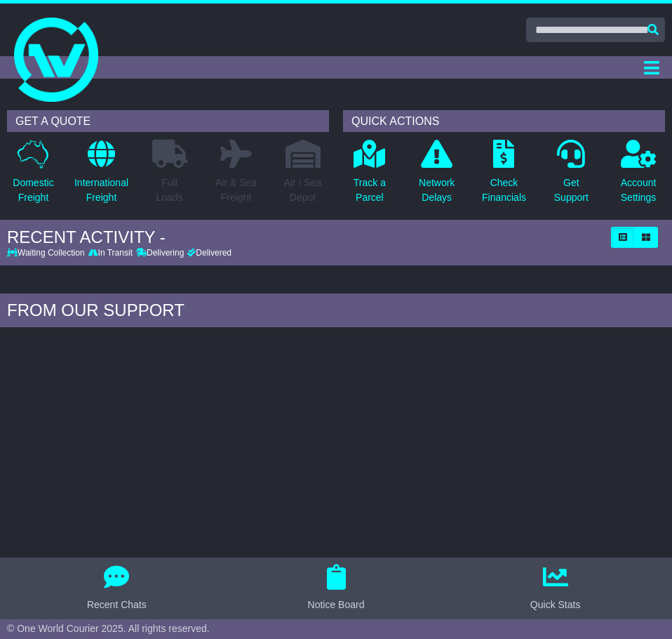 The height and width of the screenshot is (639, 672). I want to click on a: AccountSettings, so click(639, 176).